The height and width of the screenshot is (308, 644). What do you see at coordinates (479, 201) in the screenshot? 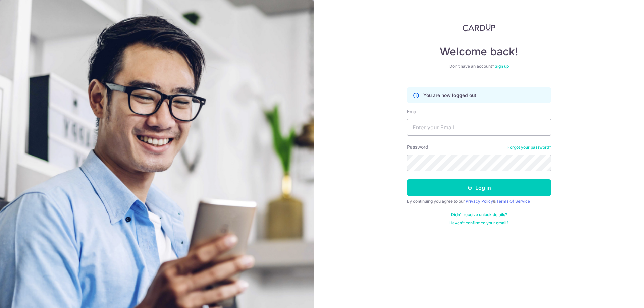
I see `a: Privacy Policy` at bounding box center [479, 201].